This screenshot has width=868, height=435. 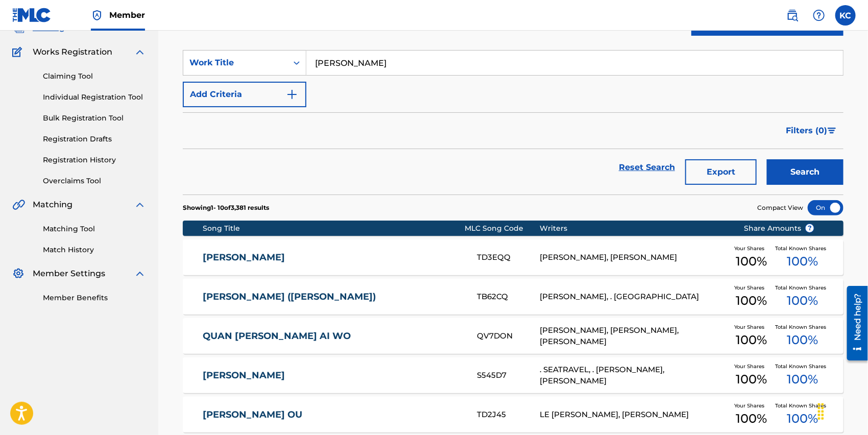 What do you see at coordinates (779, 229) in the screenshot?
I see `span: Share Amounts` at bounding box center [779, 229].